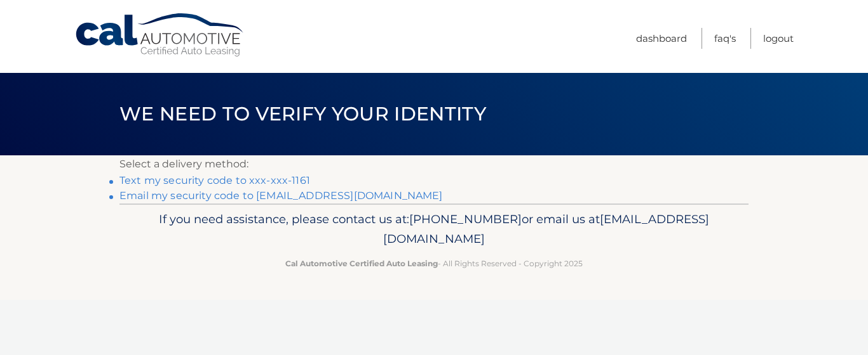 Image resolution: width=868 pixels, height=355 pixels. Describe the element at coordinates (434, 164) in the screenshot. I see `p: Select a delivery method:` at that location.